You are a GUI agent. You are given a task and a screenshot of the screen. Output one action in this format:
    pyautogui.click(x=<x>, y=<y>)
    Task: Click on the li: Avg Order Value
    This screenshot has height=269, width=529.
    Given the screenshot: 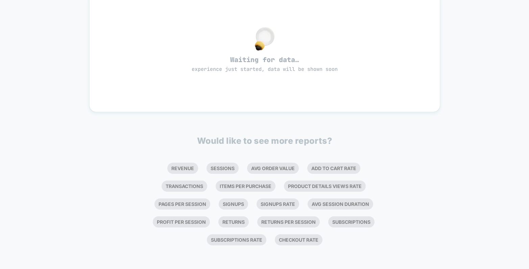 What is the action you would take?
    pyautogui.click(x=273, y=168)
    